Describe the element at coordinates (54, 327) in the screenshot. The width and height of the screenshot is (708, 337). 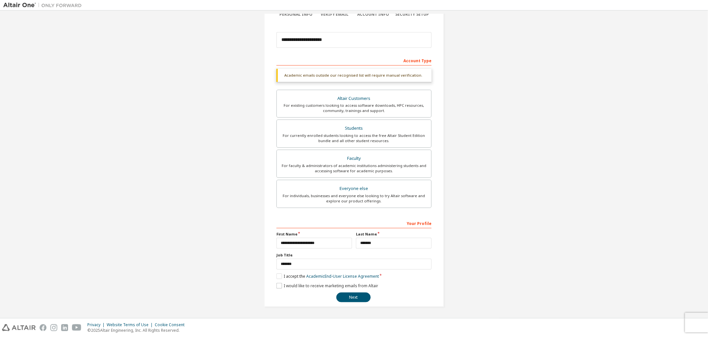
I see `img: instagram.svg` at that location.